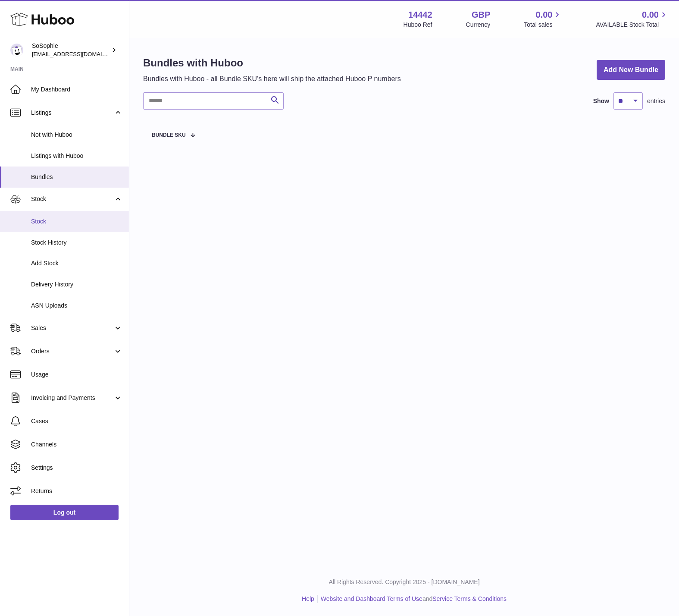  What do you see at coordinates (72, 351) in the screenshot?
I see `span: Orders` at bounding box center [72, 351].